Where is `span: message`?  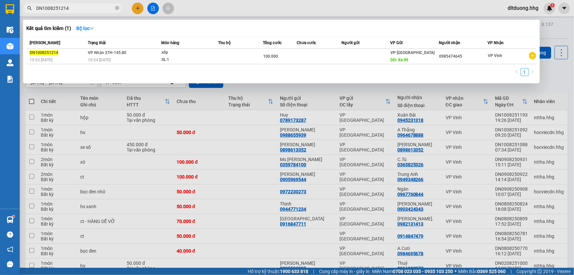
span: message is located at coordinates (10, 264).